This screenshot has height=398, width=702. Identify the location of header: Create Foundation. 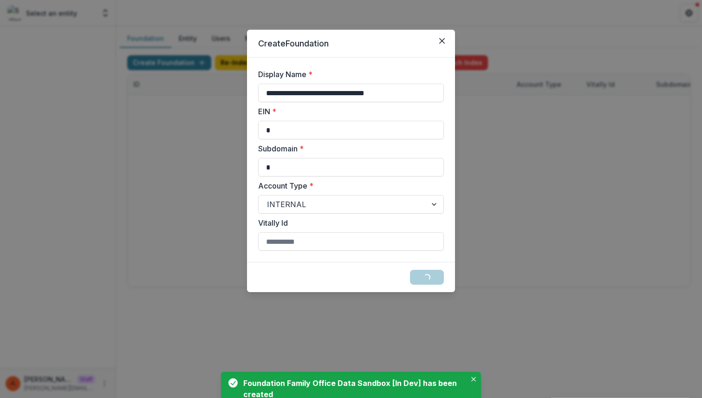
(351, 44).